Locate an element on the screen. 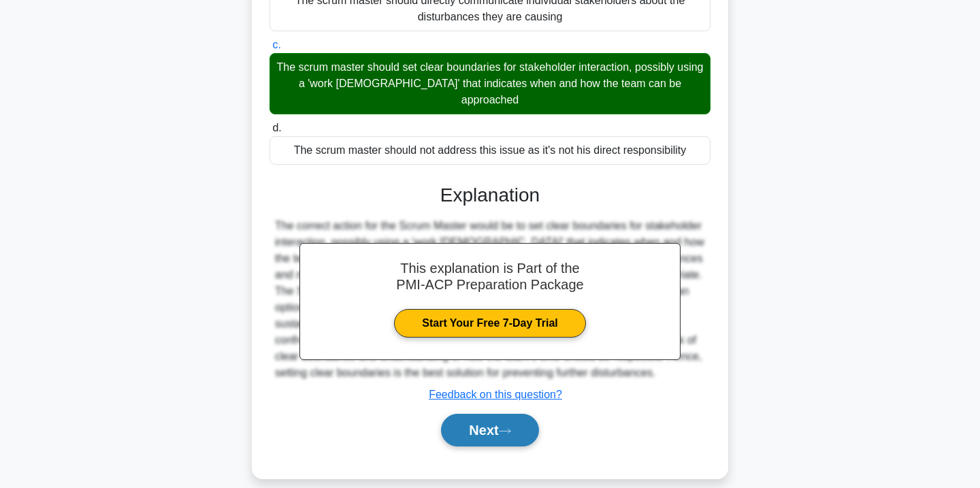  u: Feedback on this question? is located at coordinates (495, 395).